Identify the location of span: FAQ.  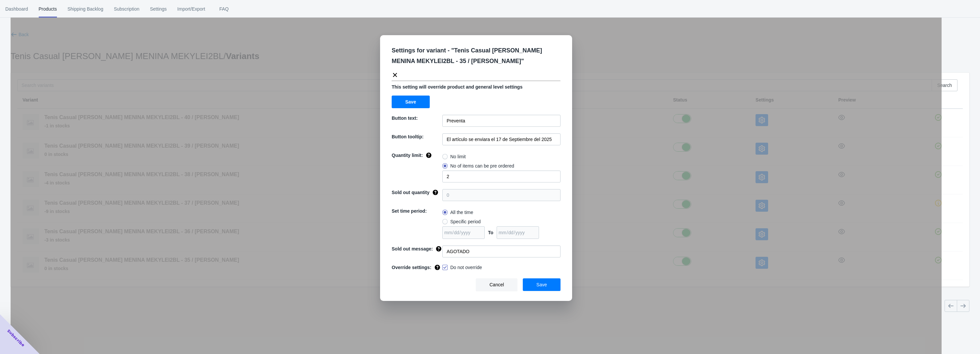
(224, 9).